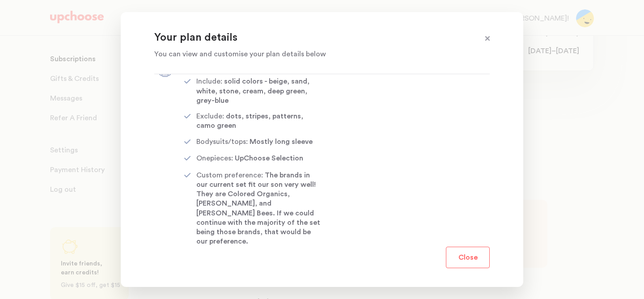 The width and height of the screenshot is (644, 299). Describe the element at coordinates (281, 142) in the screenshot. I see `p: Mostly long sleeve` at that location.